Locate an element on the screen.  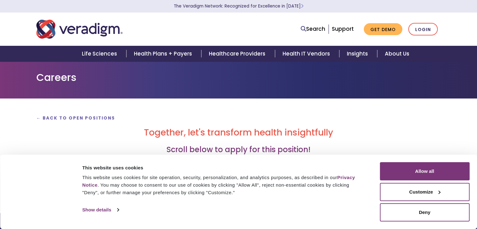
a: Get Demo is located at coordinates (383, 29).